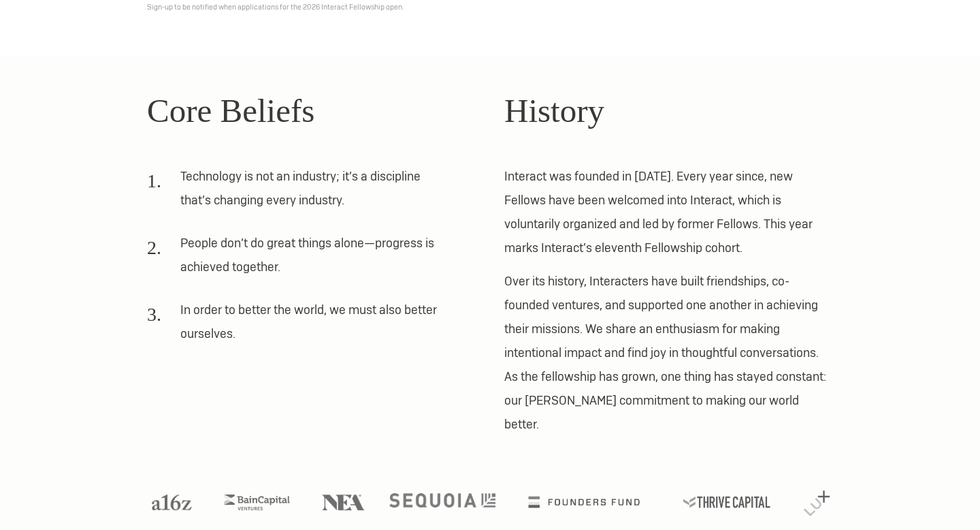 Image resolution: width=980 pixels, height=530 pixels. I want to click on img: Bain Capital Ventures logo, so click(257, 502).